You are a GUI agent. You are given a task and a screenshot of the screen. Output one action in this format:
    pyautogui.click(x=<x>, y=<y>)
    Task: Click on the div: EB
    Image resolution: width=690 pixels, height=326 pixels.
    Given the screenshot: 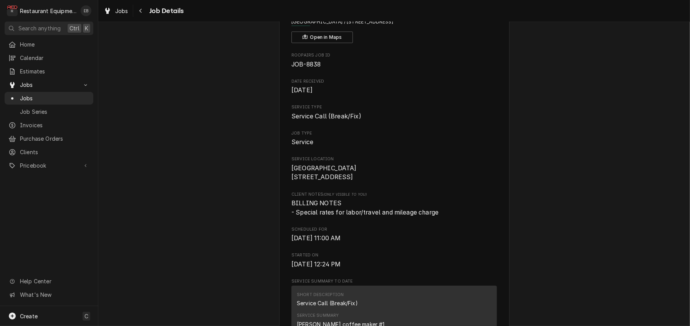 What is the action you would take?
    pyautogui.click(x=86, y=11)
    